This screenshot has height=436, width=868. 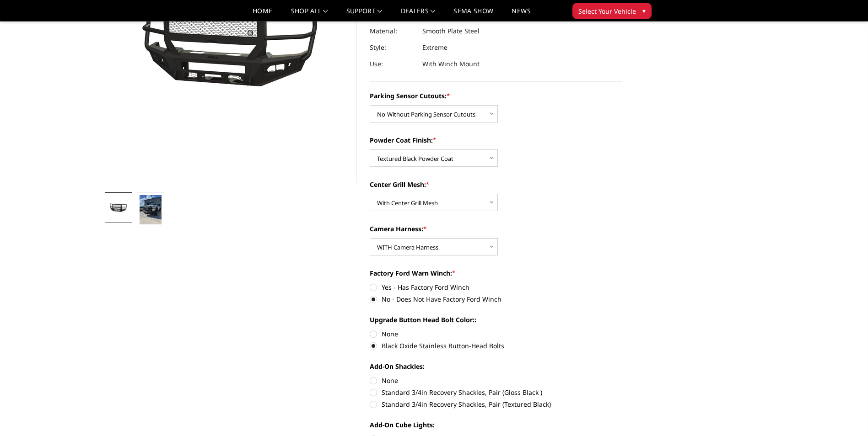 What do you see at coordinates (496, 366) in the screenshot?
I see `label: Add-On Shackles:` at bounding box center [496, 366].